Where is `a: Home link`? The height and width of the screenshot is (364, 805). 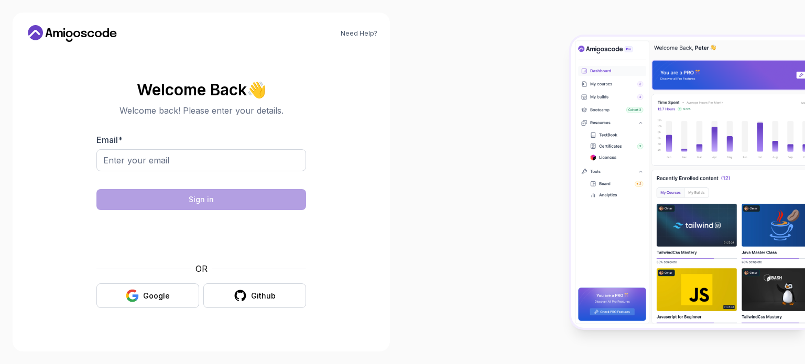 a: Home link is located at coordinates (72, 34).